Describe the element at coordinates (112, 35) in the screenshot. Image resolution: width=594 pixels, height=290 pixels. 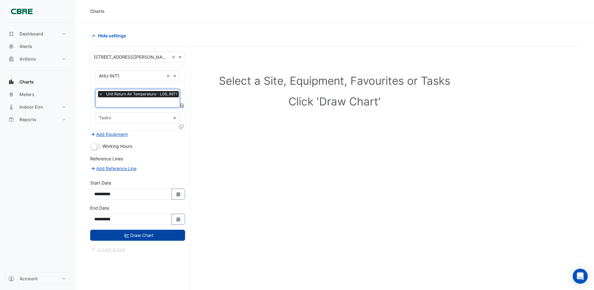
I see `span: Hide settings` at that location.